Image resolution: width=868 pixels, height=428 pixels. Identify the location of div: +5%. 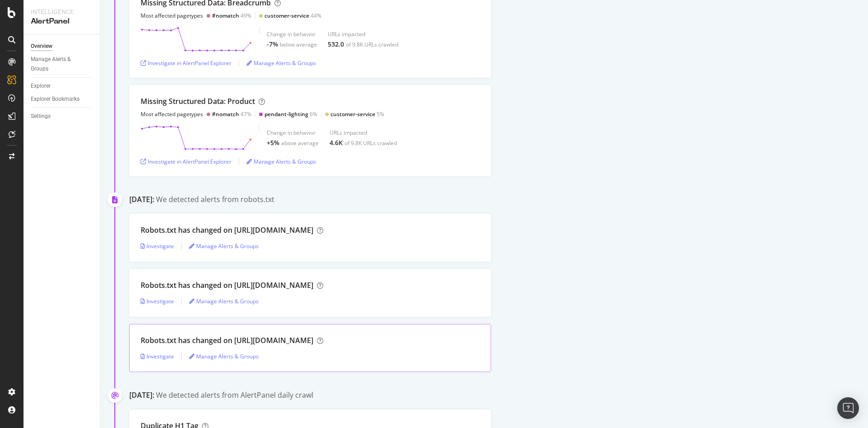
(273, 143).